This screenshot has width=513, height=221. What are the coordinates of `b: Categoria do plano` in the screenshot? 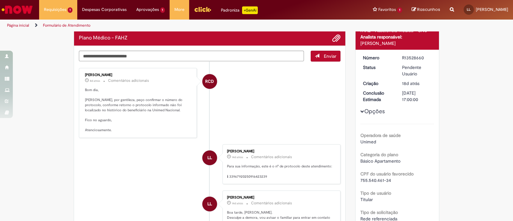 It's located at (380, 155).